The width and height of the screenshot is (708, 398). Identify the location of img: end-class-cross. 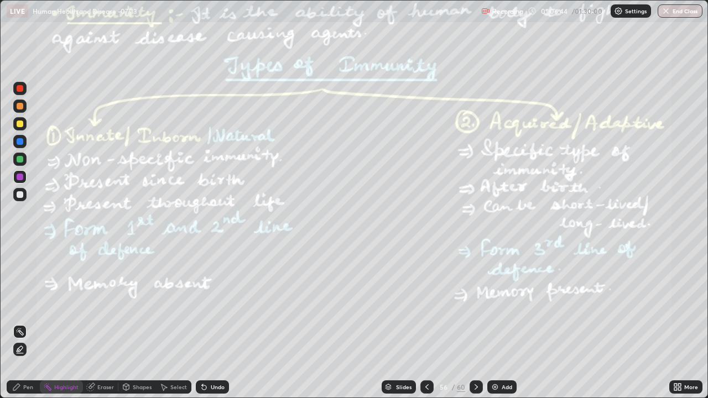
(666, 11).